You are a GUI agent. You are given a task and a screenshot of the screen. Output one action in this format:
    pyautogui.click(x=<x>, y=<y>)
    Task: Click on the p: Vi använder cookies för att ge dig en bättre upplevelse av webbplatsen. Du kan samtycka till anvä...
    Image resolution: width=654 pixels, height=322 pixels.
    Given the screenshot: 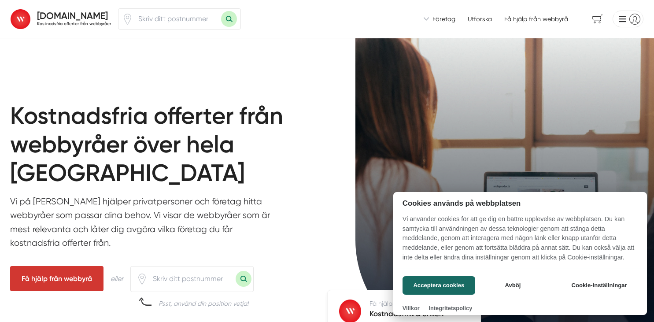 What is the action you would take?
    pyautogui.click(x=520, y=241)
    